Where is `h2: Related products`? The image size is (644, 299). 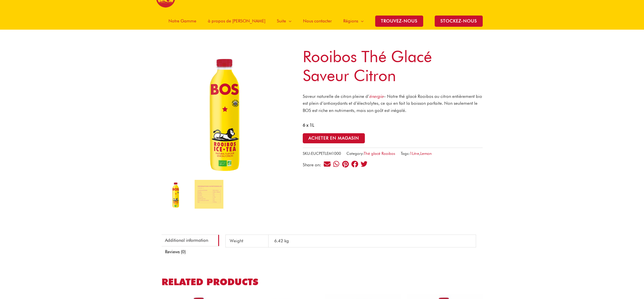
h2: Related products is located at coordinates (322, 282).